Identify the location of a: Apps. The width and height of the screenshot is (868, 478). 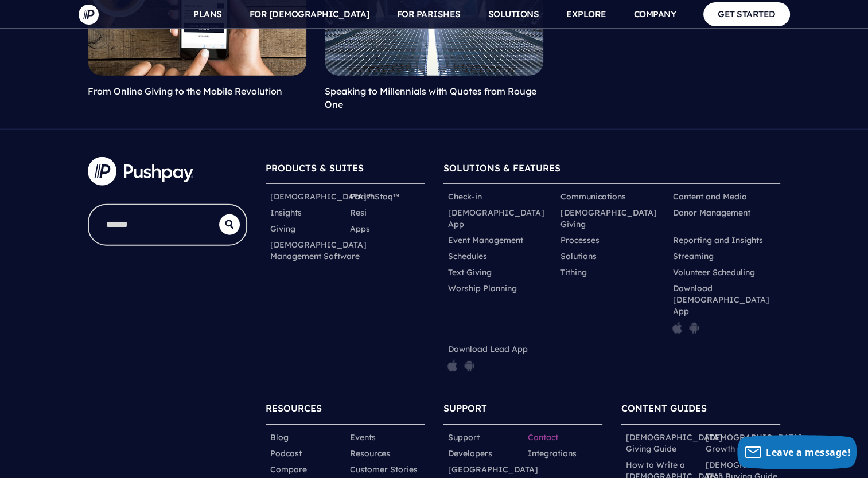
(359, 229).